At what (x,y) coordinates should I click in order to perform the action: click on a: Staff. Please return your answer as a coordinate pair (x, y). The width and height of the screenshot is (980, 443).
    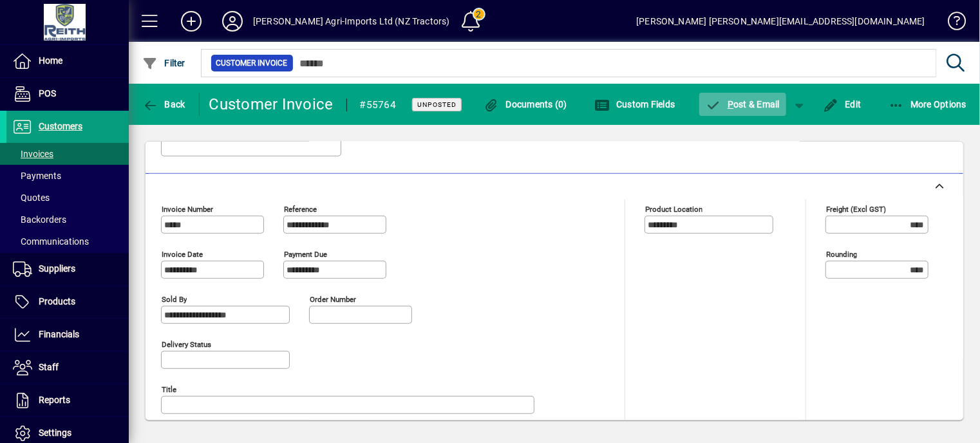
    Looking at the image, I should click on (68, 368).